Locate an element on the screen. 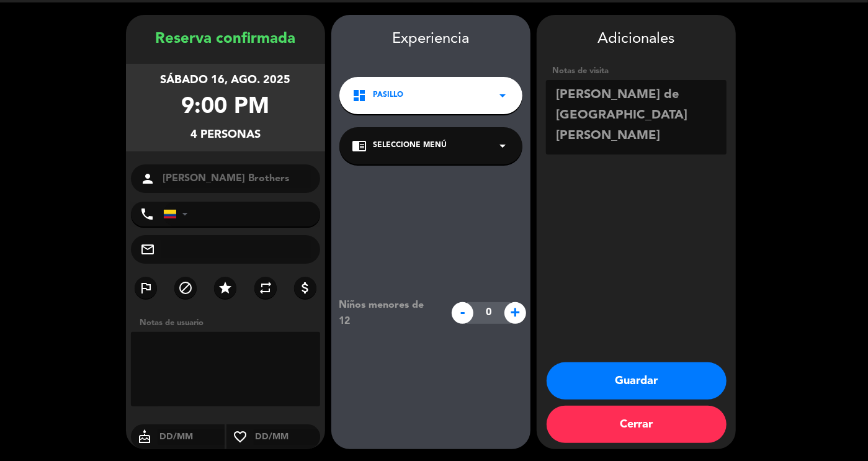 This screenshot has width=868, height=461. i: person is located at coordinates (148, 179).